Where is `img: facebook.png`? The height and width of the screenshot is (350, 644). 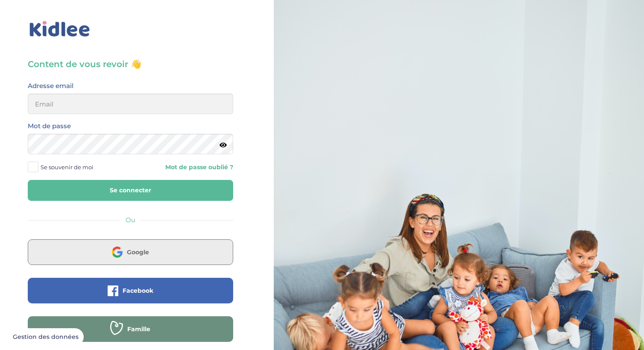
img: facebook.png is located at coordinates (113, 291).